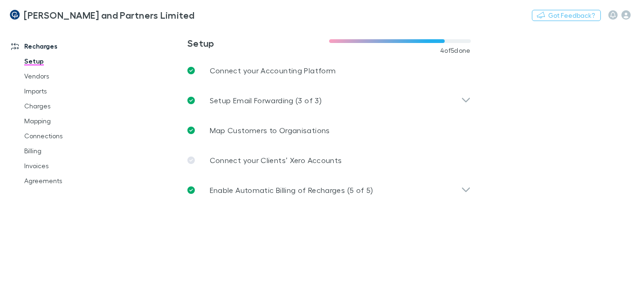 This screenshot has width=640, height=299. Describe the element at coordinates (67, 151) in the screenshot. I see `a: Billing` at that location.